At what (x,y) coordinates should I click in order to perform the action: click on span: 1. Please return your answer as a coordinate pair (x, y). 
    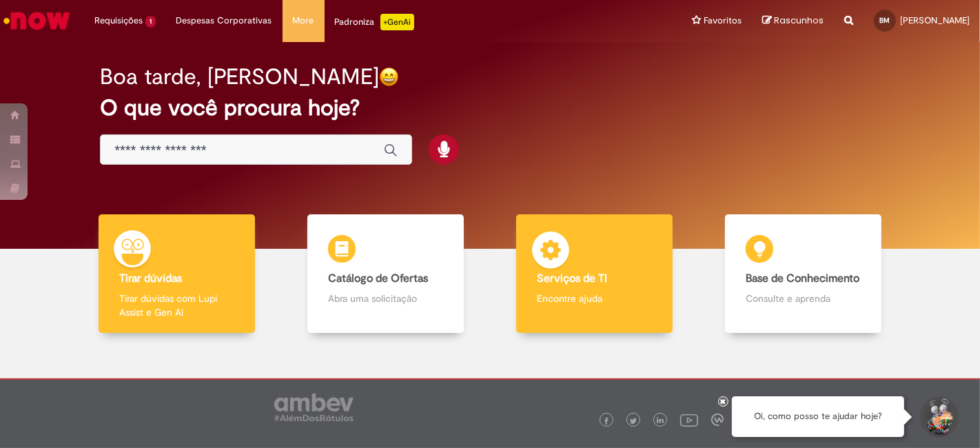
    Looking at the image, I should click on (151, 22).